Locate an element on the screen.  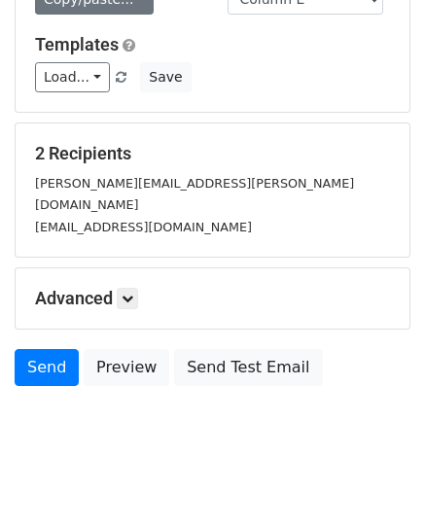
a: Load... is located at coordinates (72, 77).